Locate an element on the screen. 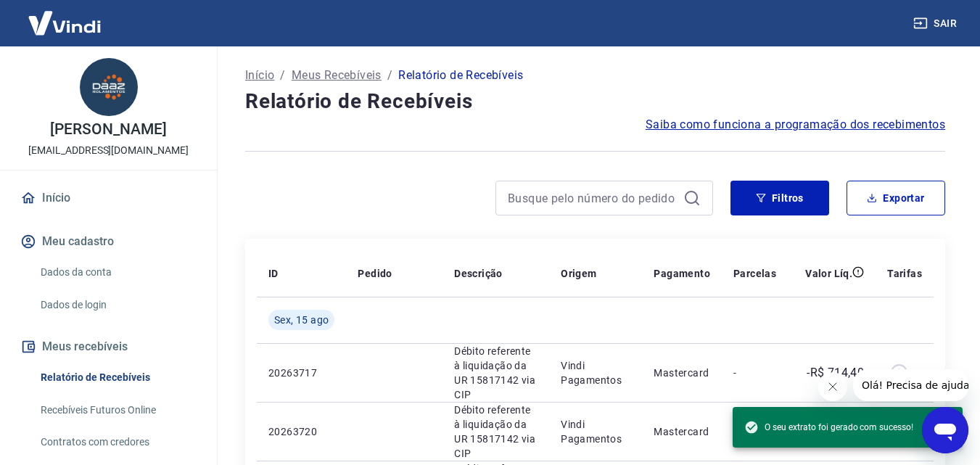 The image size is (980, 465). p: Início is located at coordinates (260, 76).